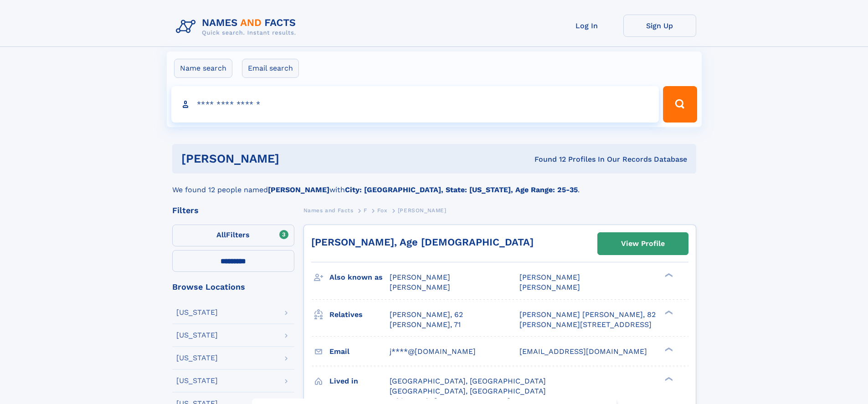 This screenshot has height=404, width=868. What do you see at coordinates (221, 235) in the screenshot?
I see `span: All` at bounding box center [221, 235].